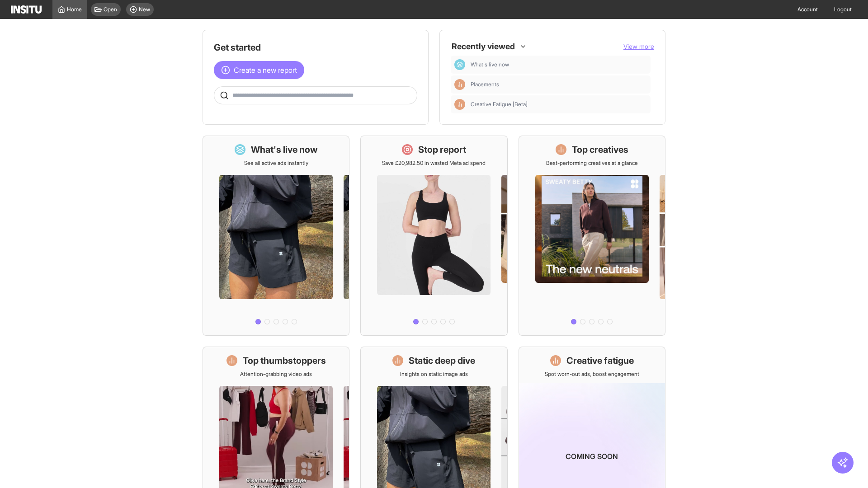 The height and width of the screenshot is (488, 868). I want to click on h1: Stop report, so click(442, 150).